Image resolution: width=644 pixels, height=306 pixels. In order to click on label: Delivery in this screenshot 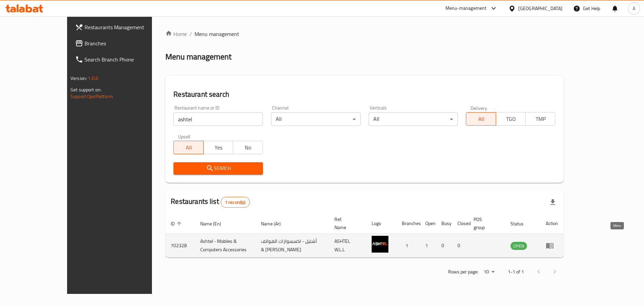, I will do `click(479, 108)`.